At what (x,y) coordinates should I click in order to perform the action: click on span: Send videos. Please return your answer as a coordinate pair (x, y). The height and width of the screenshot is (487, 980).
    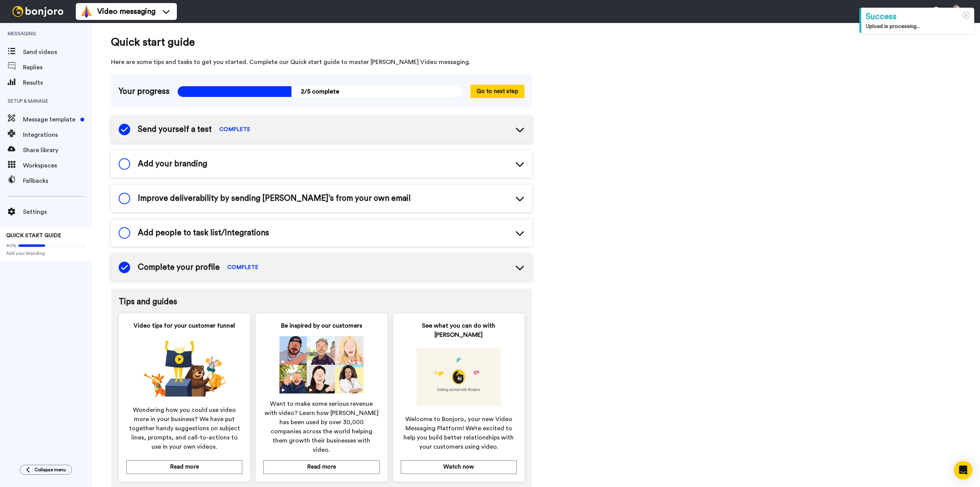
    Looking at the image, I should click on (57, 52).